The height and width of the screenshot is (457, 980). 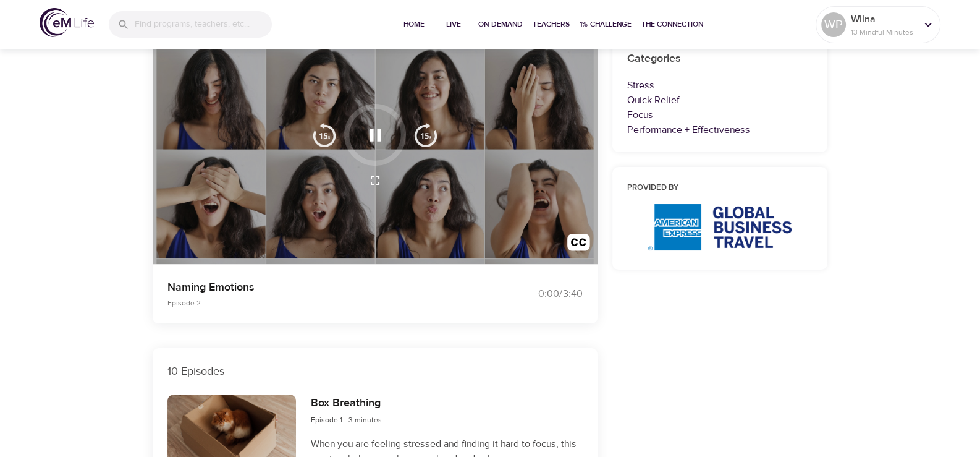 What do you see at coordinates (720, 101) in the screenshot?
I see `p: Quick Relief` at bounding box center [720, 101].